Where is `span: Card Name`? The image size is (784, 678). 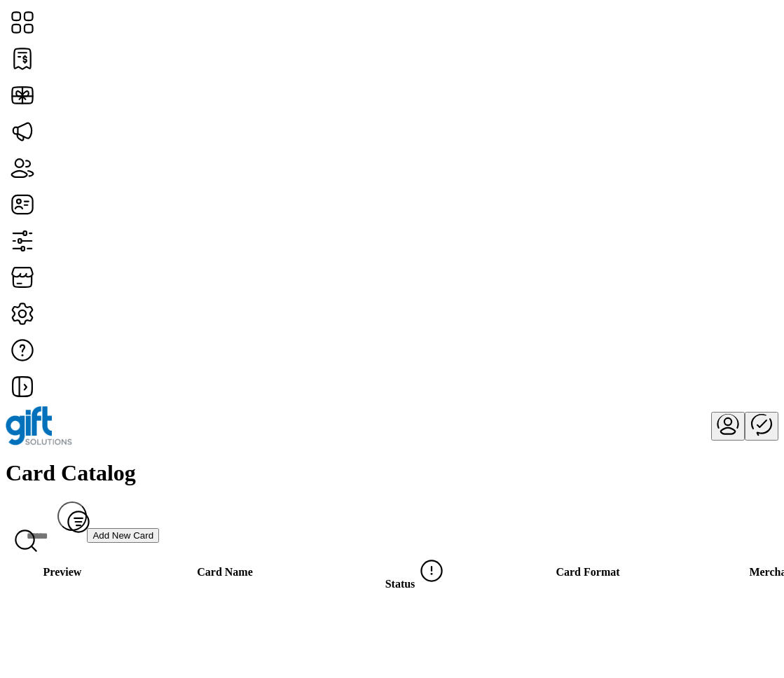
span: Card Name is located at coordinates (225, 572).